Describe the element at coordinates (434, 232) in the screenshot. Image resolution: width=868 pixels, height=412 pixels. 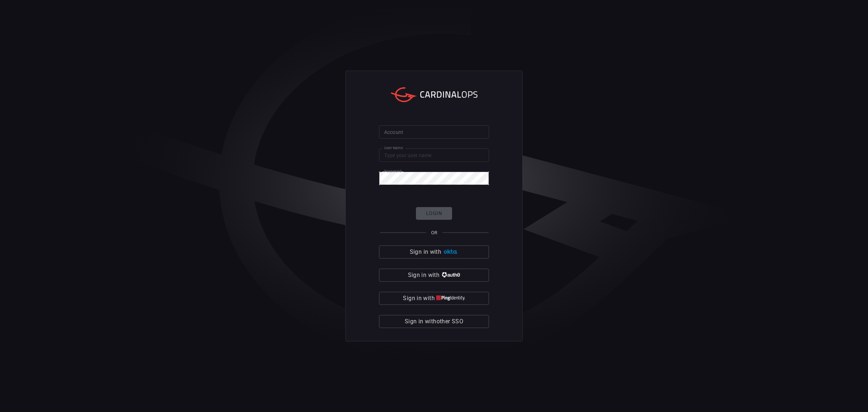
I see `span: OR` at that location.